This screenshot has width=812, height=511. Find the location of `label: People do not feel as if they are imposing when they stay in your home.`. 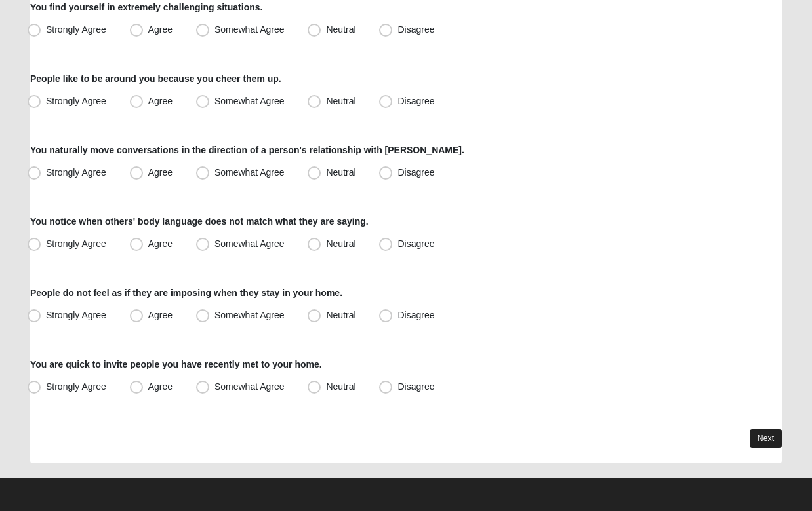

label: People do not feel as if they are imposing when they stay in your home. is located at coordinates (186, 293).